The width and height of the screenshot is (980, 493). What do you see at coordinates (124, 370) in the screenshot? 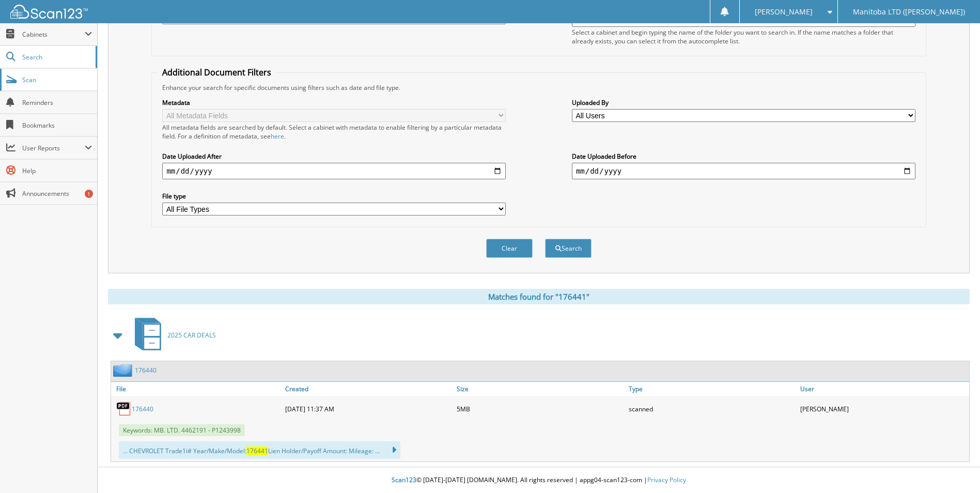
I see `img: folder2.png` at bounding box center [124, 370].